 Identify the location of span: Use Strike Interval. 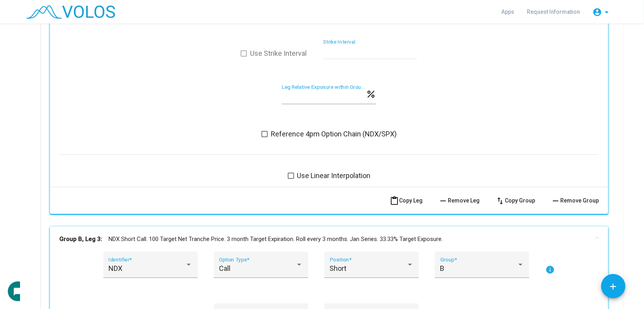
(278, 53).